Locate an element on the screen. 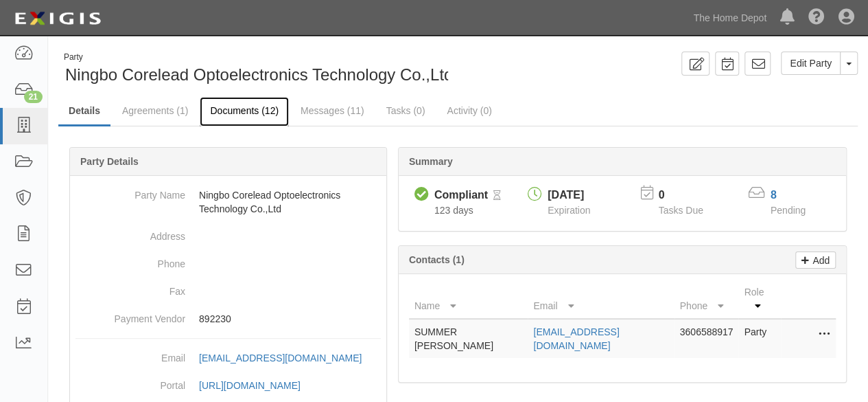  dt: Payment Vendor is located at coordinates (130, 315).